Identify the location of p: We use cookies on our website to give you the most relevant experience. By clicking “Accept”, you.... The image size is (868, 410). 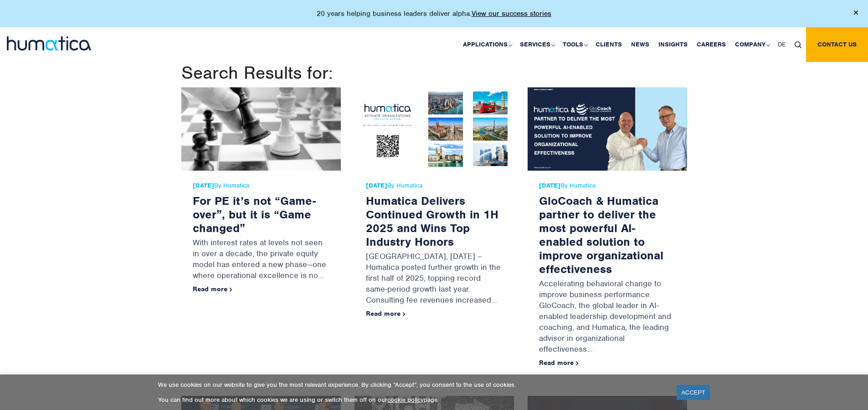
(411, 385).